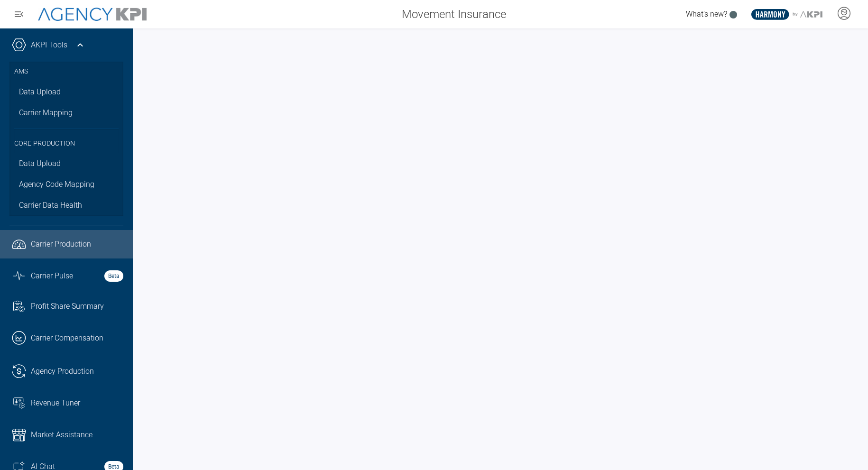  I want to click on img: AgencyKPI, so click(92, 14).